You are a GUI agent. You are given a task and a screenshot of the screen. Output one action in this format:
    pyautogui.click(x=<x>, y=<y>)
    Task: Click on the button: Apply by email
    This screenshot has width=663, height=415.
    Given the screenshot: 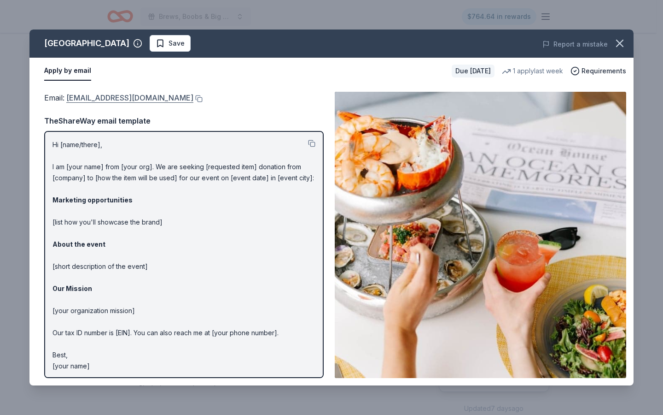 What is the action you would take?
    pyautogui.click(x=68, y=71)
    